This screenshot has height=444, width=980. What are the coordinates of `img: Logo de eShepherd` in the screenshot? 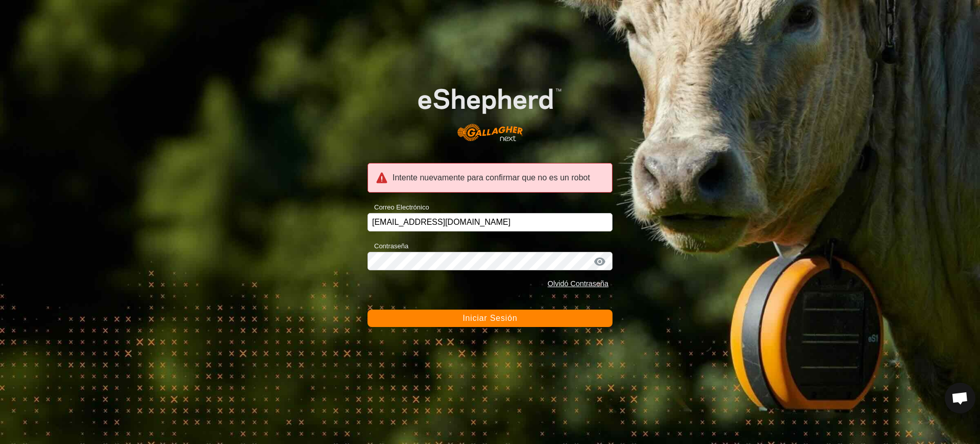 It's located at (490, 110).